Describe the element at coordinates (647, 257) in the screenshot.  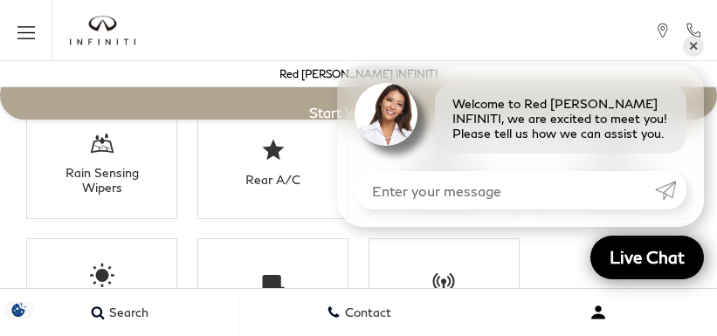
I see `span: Live Chat` at that location.